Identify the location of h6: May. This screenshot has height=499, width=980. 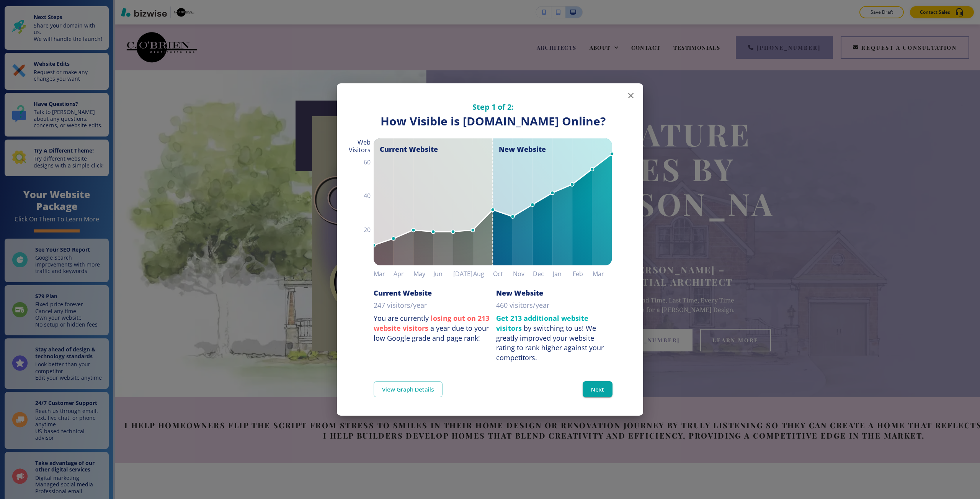
(424, 274).